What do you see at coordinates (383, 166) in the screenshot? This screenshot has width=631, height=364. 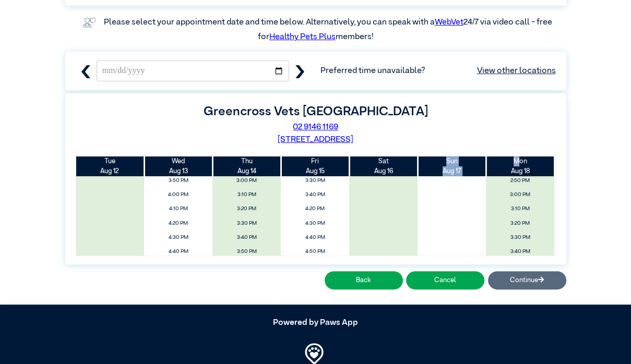 I see `th: Aug 16` at bounding box center [383, 166].